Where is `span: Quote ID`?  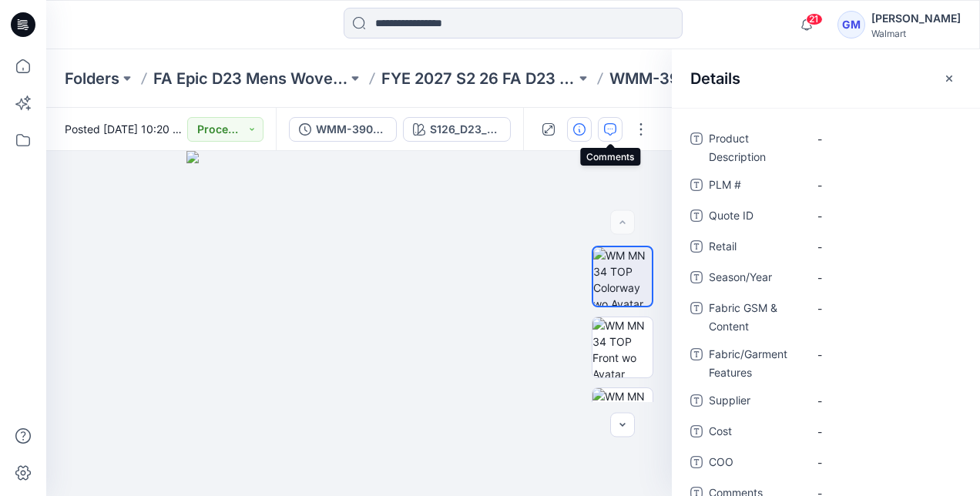 span: Quote ID is located at coordinates (755, 217).